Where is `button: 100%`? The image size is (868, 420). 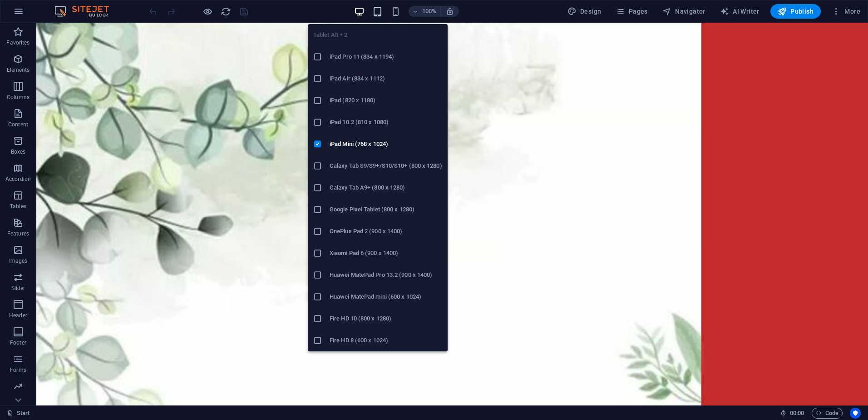
button: 100% is located at coordinates (424, 11).